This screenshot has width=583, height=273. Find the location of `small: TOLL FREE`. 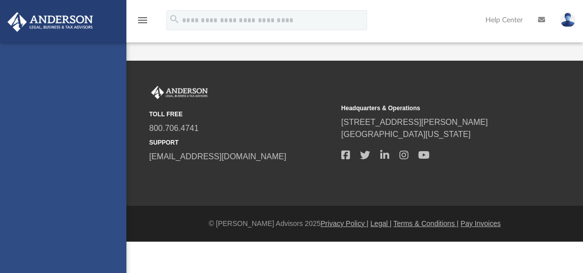

small: TOLL FREE is located at coordinates (242, 114).